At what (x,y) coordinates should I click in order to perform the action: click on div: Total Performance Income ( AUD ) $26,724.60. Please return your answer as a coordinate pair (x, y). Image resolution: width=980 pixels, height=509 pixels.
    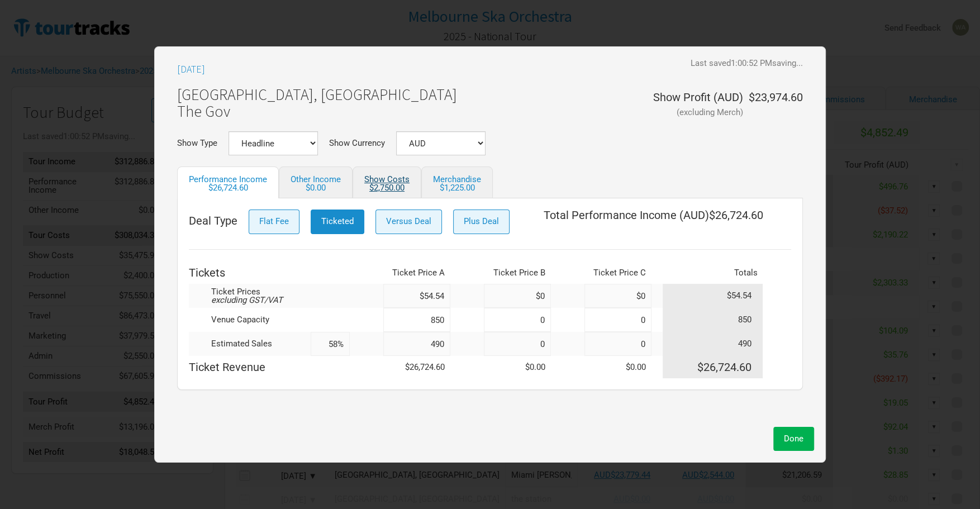
    Looking at the image, I should click on (653, 224).